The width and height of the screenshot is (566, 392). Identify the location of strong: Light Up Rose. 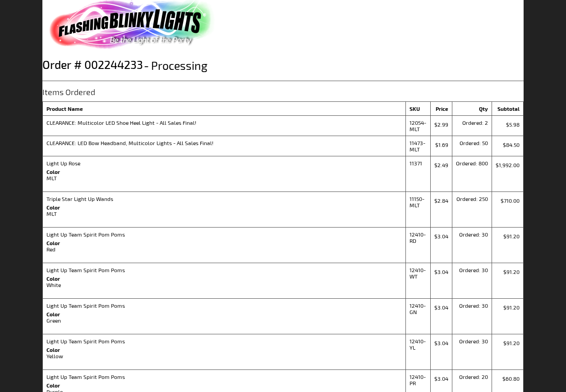
(224, 163).